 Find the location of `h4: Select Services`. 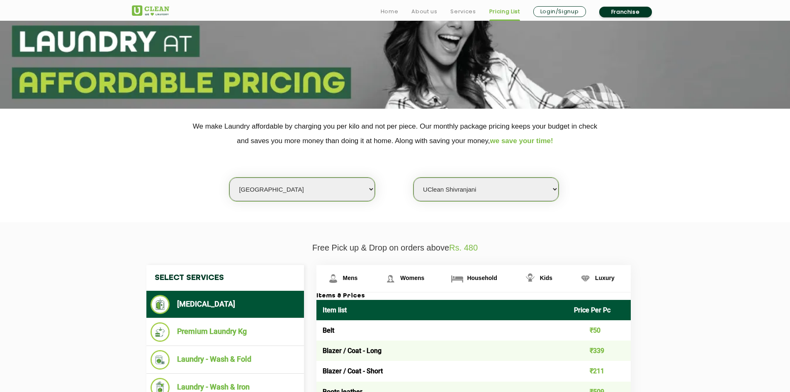

h4: Select Services is located at coordinates (225, 278).